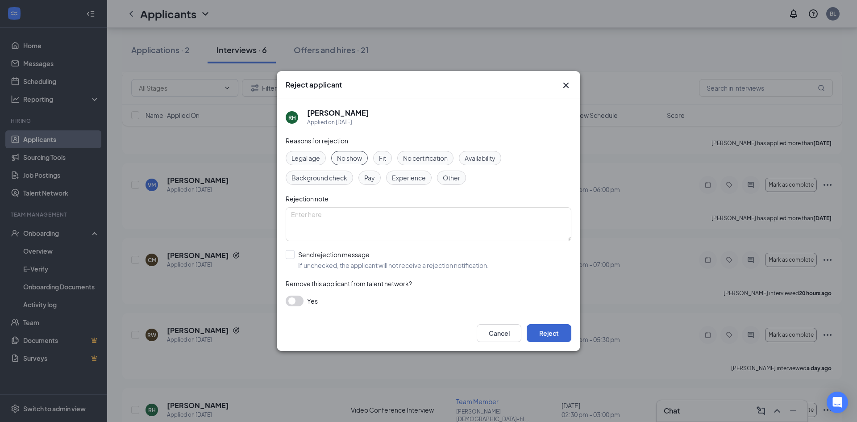 The height and width of the screenshot is (422, 857). I want to click on svg: Cross, so click(566, 85).